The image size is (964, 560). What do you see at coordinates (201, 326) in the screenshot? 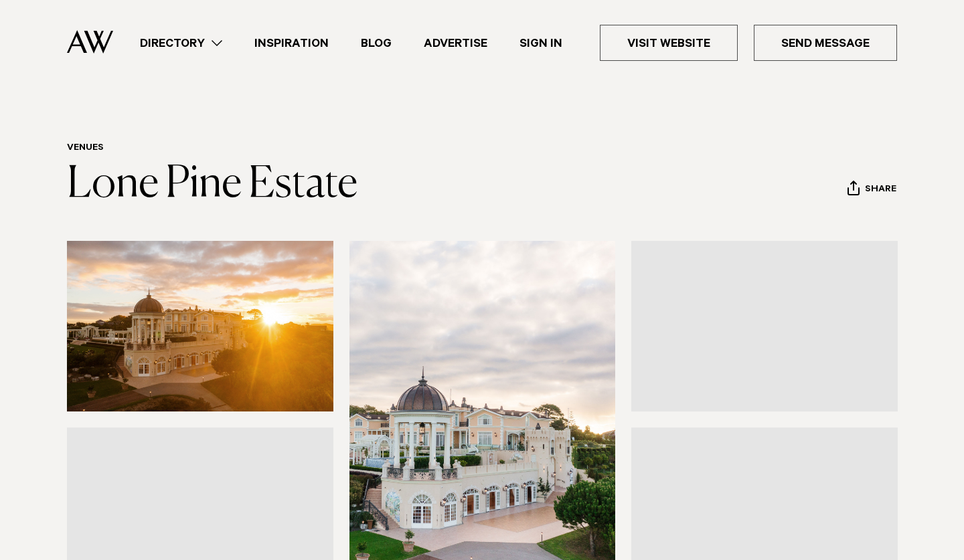
I see `a: golden hour auckland mansion` at bounding box center [201, 326].